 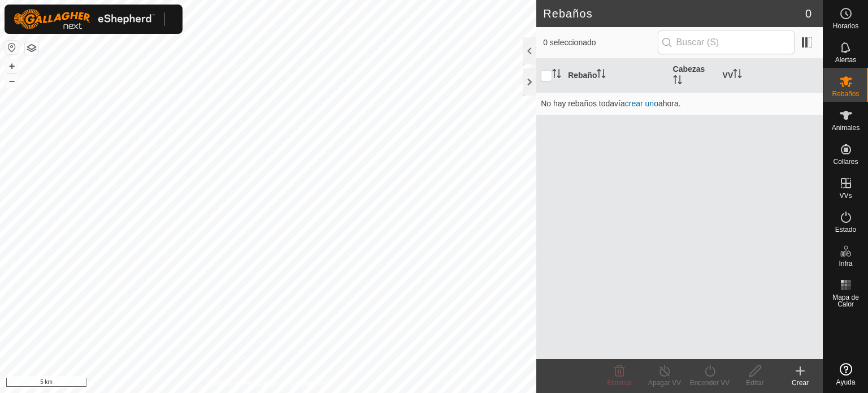 What do you see at coordinates (845, 196) in the screenshot?
I see `span: VVs` at bounding box center [845, 196].